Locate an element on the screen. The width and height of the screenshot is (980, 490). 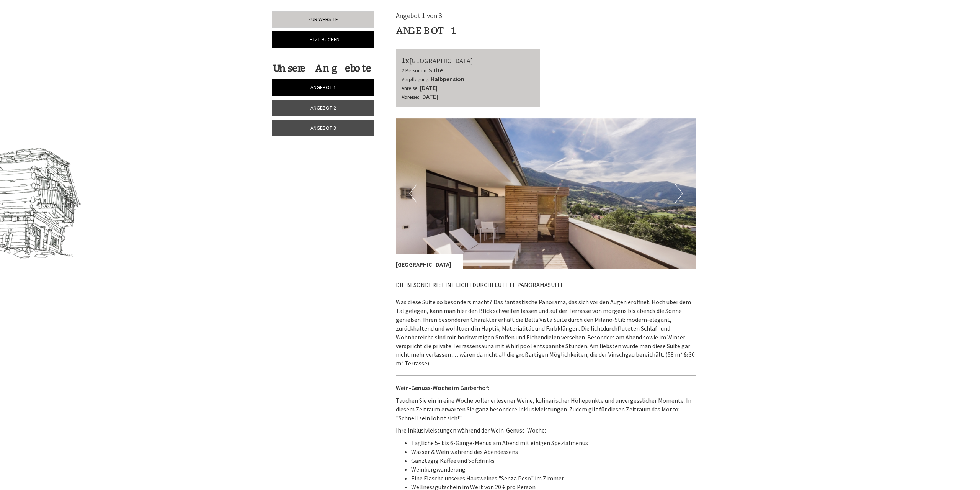
span: Angebot 1 von 3 is located at coordinates (419, 16).